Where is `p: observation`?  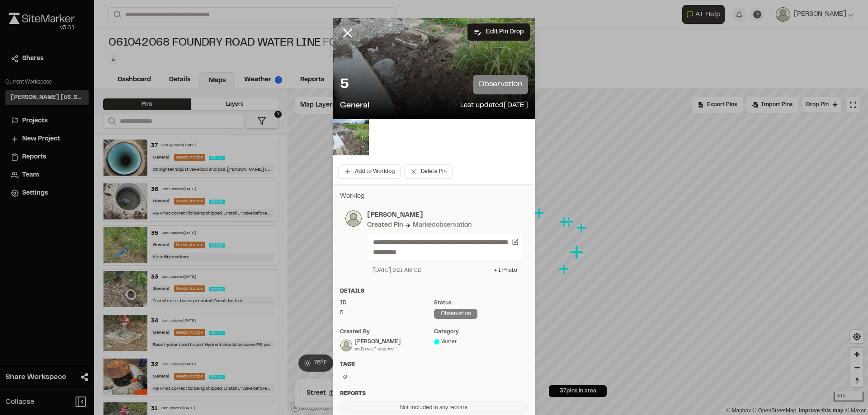 p: observation is located at coordinates (500, 85).